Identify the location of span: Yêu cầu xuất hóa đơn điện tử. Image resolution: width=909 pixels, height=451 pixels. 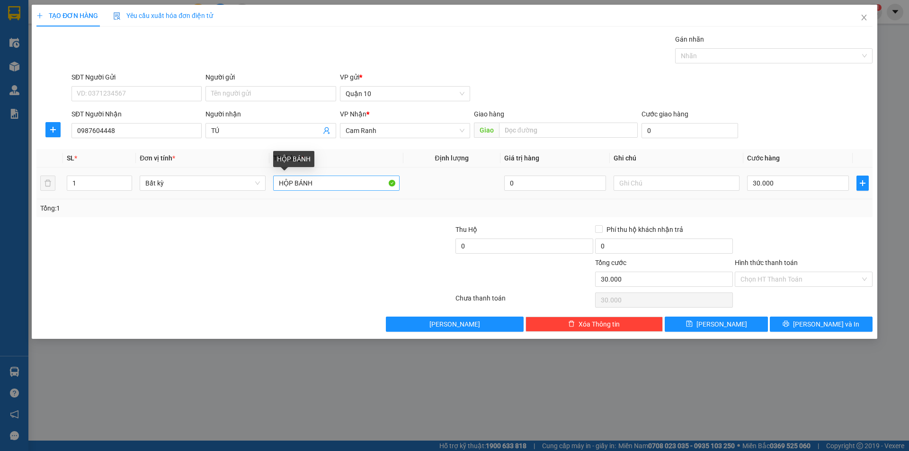
(163, 16).